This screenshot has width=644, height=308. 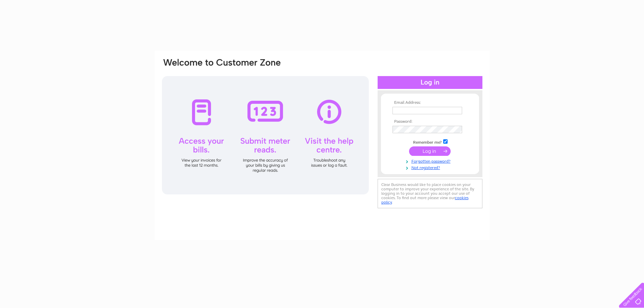 I want to click on a: Not registered?, so click(x=431, y=167).